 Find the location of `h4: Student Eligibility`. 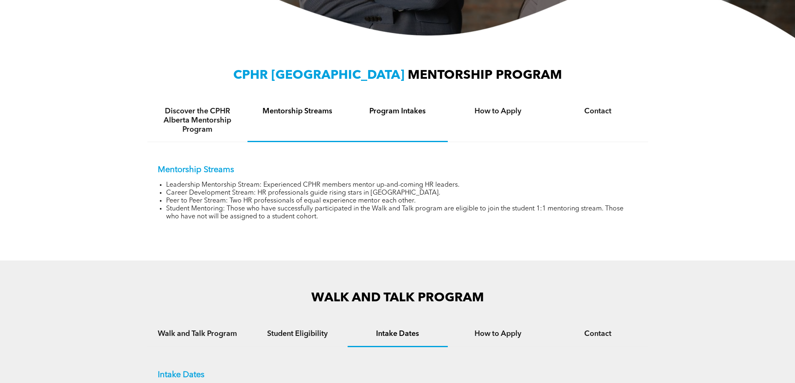

h4: Student Eligibility is located at coordinates (298, 334).